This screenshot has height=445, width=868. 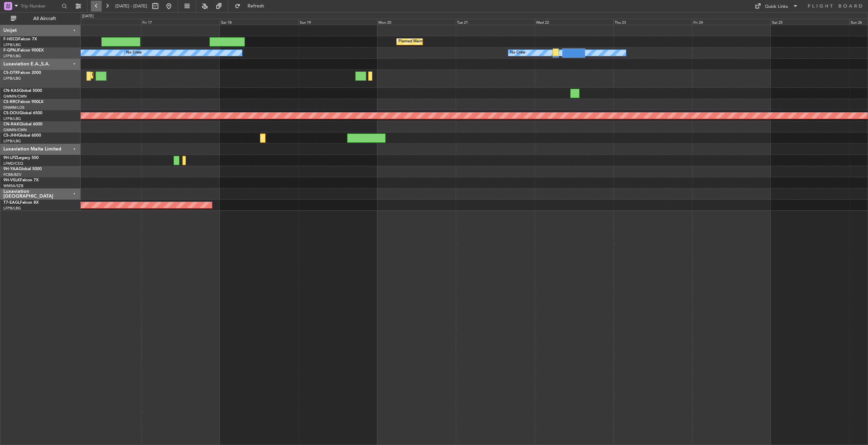 I want to click on span: CS-DOU, so click(x=11, y=114).